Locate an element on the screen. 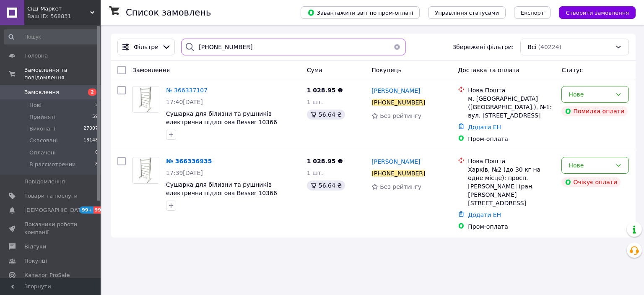  button: Експорт is located at coordinates (532, 13).